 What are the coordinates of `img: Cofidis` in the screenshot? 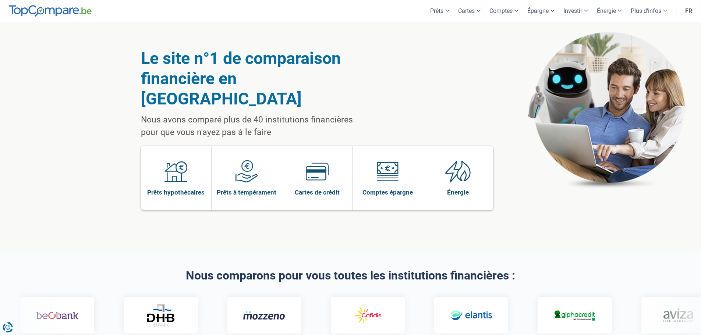 It's located at (367, 316).